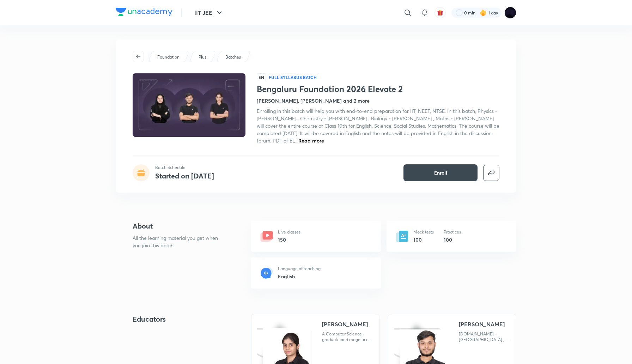 The image size is (632, 364). What do you see at coordinates (185, 167) in the screenshot?
I see `p: Batch Schedule` at bounding box center [185, 167].